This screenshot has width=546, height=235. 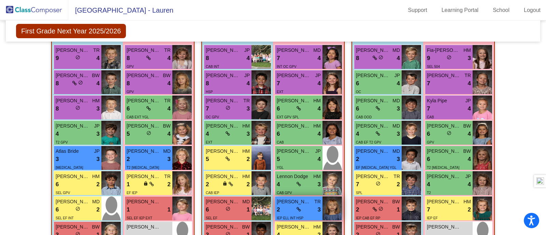 I want to click on span: HSP, so click(x=209, y=92).